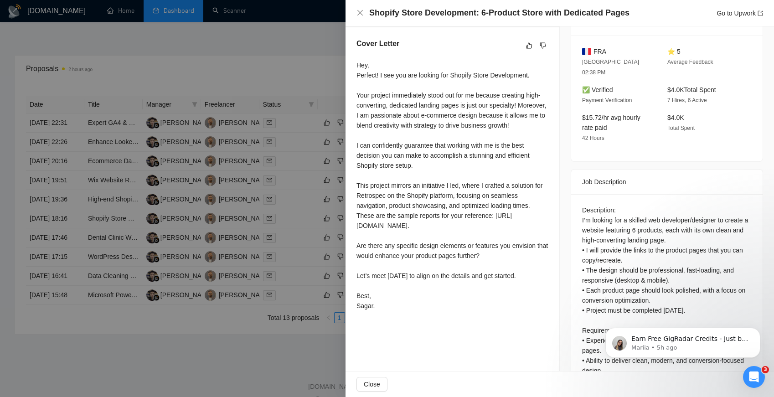 The image size is (774, 397). Describe the element at coordinates (690, 62) in the screenshot. I see `span: Average Feedback` at that location.